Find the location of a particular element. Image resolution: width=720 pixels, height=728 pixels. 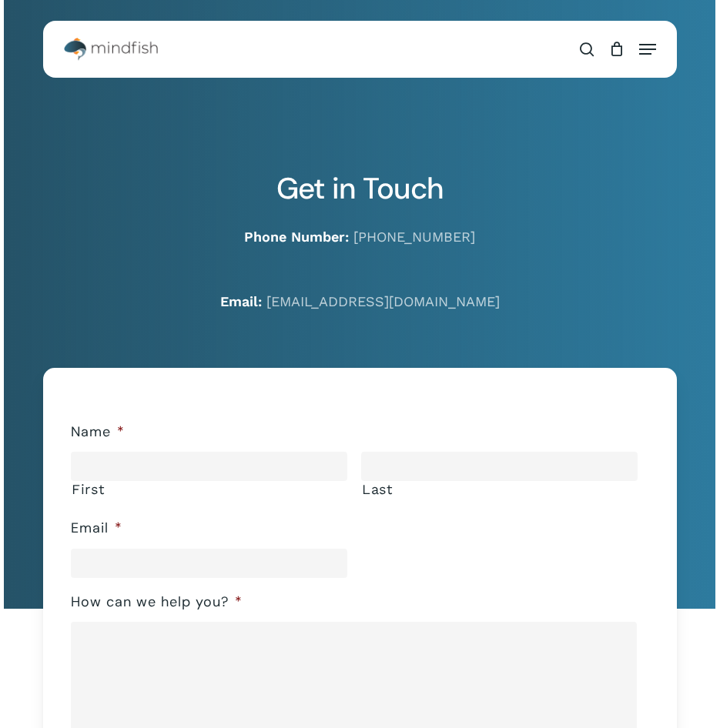

header: Main Menu is located at coordinates (360, 49).